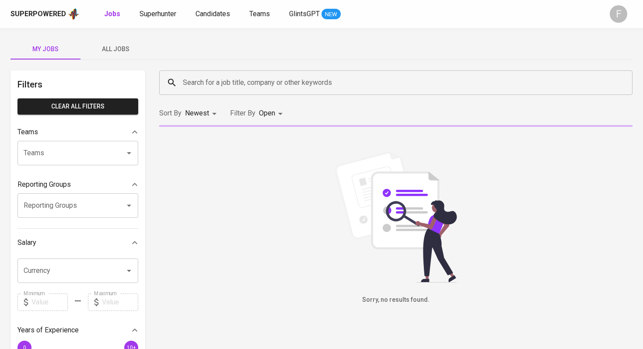 Image resolution: width=643 pixels, height=349 pixels. Describe the element at coordinates (78, 330) in the screenshot. I see `div: Years of Experience` at that location.